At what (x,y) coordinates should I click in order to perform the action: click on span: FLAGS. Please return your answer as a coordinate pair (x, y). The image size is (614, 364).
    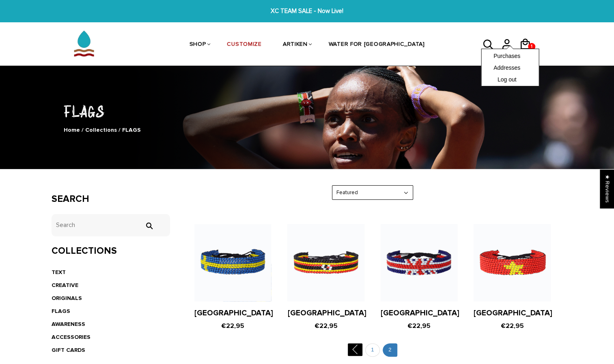
    Looking at the image, I should click on (132, 130).